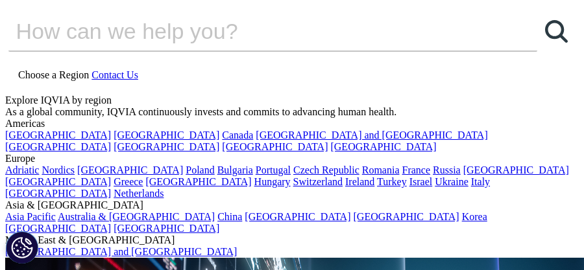 The width and height of the screenshot is (584, 270). What do you see at coordinates (292, 159) in the screenshot?
I see `div: Europe` at bounding box center [292, 159].